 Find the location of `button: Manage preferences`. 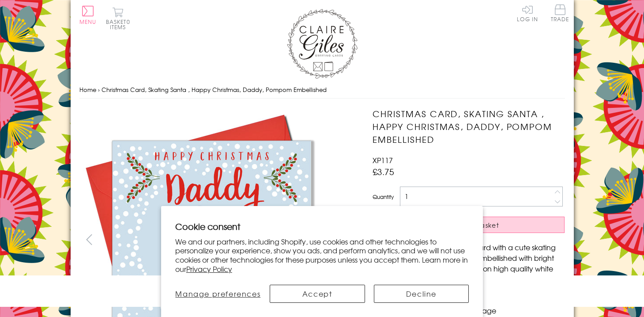

button: Manage preferences is located at coordinates (218, 294).